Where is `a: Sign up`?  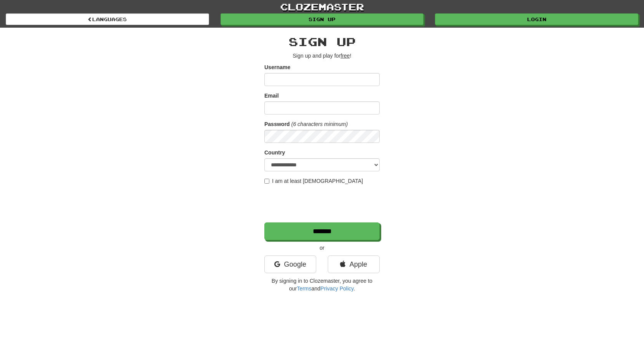
a: Sign up is located at coordinates (322, 19).